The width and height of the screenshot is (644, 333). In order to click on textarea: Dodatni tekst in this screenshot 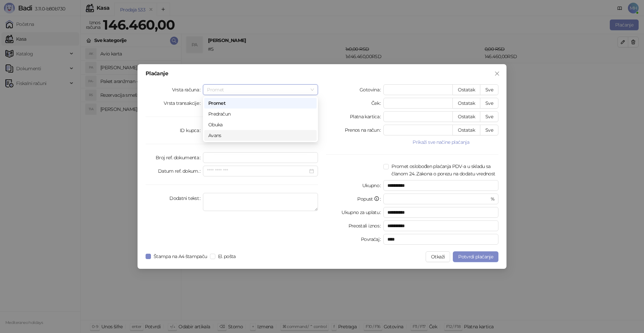, I will do `click(261, 202)`.